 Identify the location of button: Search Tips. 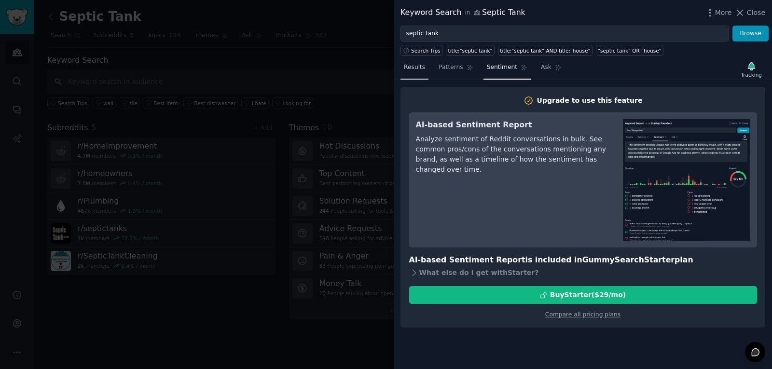
(421, 50).